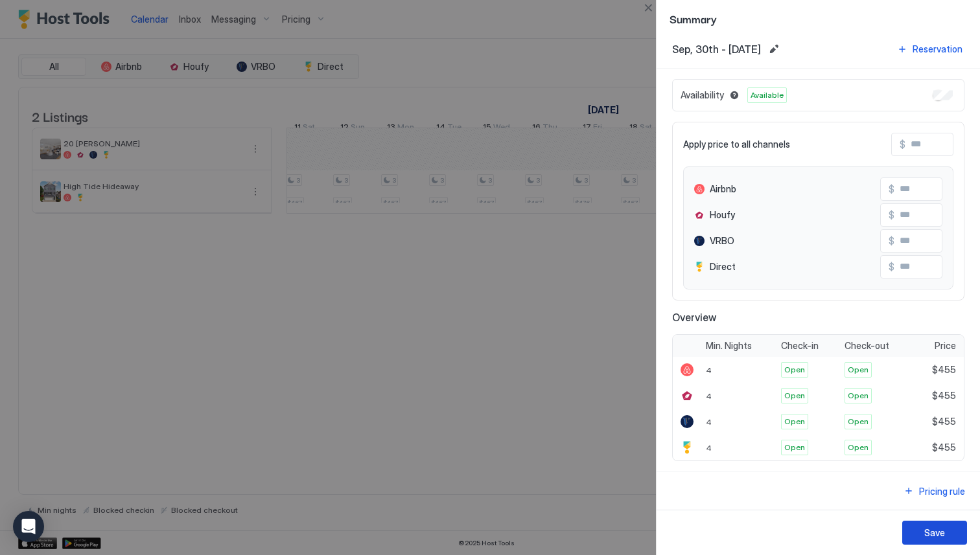 The height and width of the screenshot is (555, 980). Describe the element at coordinates (736, 145) in the screenshot. I see `span: Apply price to all channels` at that location.